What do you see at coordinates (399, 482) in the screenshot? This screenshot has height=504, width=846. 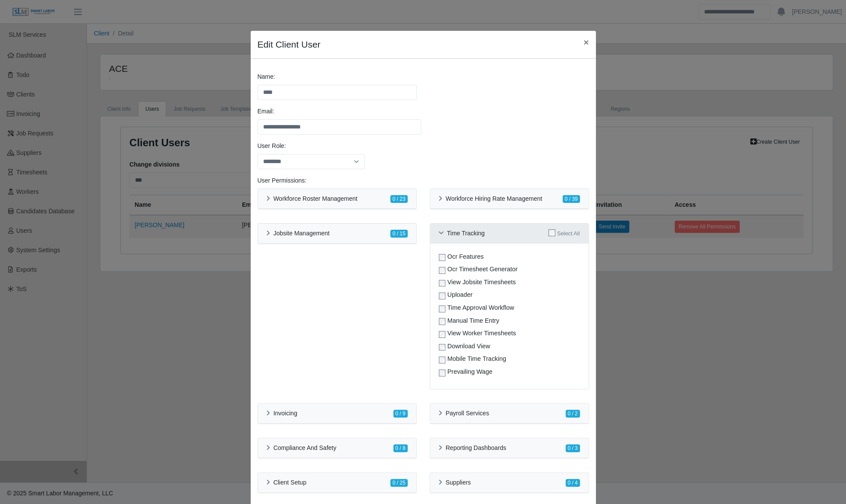 I see `span: 0 / 25` at bounding box center [399, 482].